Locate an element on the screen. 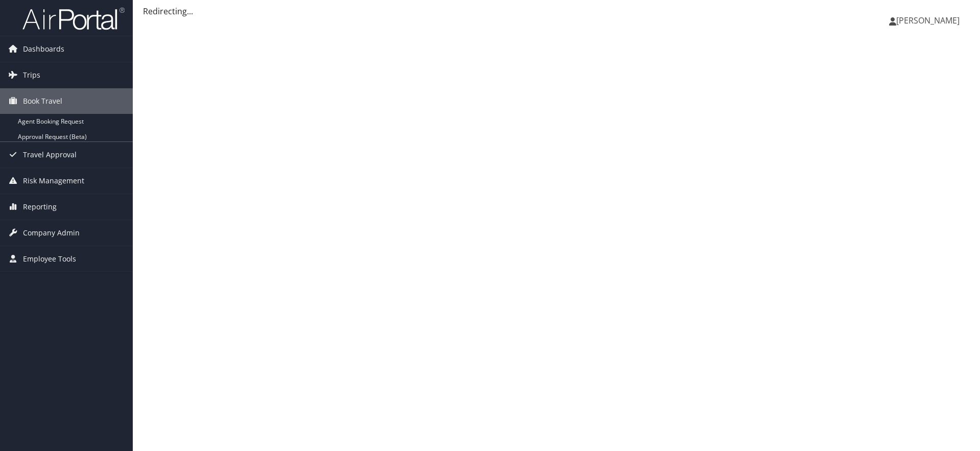 This screenshot has height=451, width=980. div: Redirecting... is located at coordinates (556, 11).